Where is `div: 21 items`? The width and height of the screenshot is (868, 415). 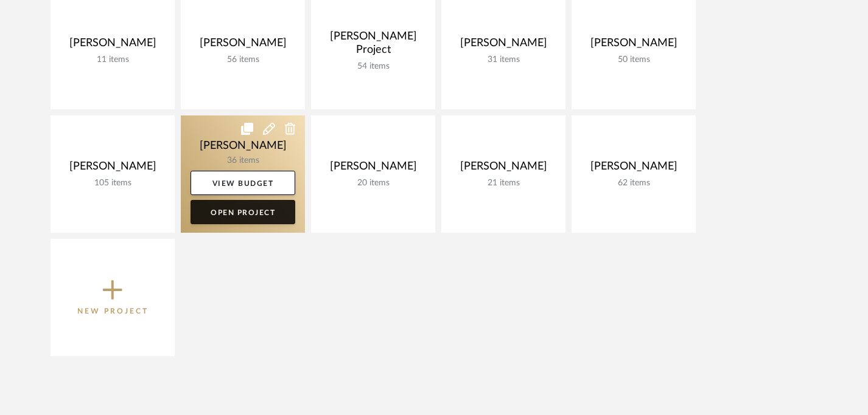
div: 21 items is located at coordinates (503, 183).